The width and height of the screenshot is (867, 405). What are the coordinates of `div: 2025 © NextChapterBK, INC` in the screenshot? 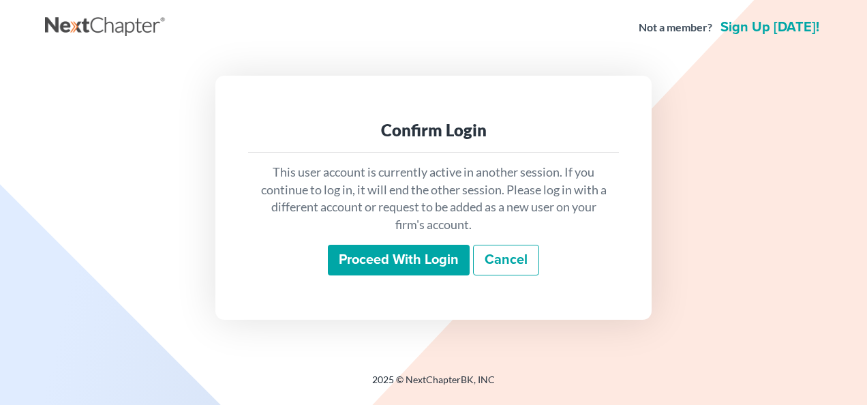 It's located at (433, 385).